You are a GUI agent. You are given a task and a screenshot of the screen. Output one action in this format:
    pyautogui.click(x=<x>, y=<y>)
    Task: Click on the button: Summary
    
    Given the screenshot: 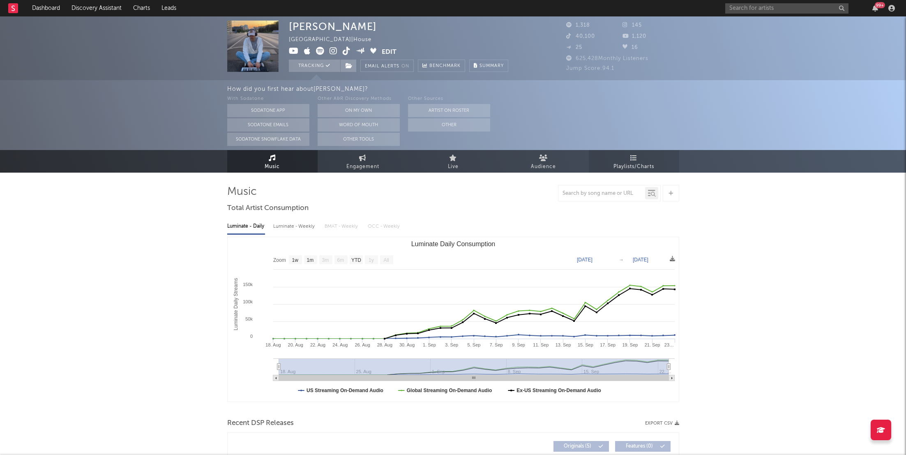 What is the action you would take?
    pyautogui.click(x=489, y=66)
    